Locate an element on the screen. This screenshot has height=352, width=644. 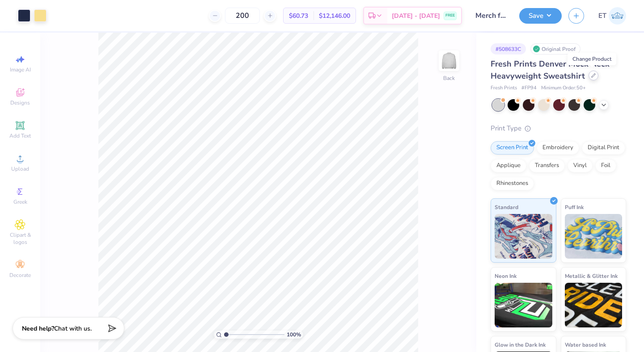
span: Fresh Prints Denver Mock Neck Heavyweight Sweatshirt is located at coordinates (550, 70).